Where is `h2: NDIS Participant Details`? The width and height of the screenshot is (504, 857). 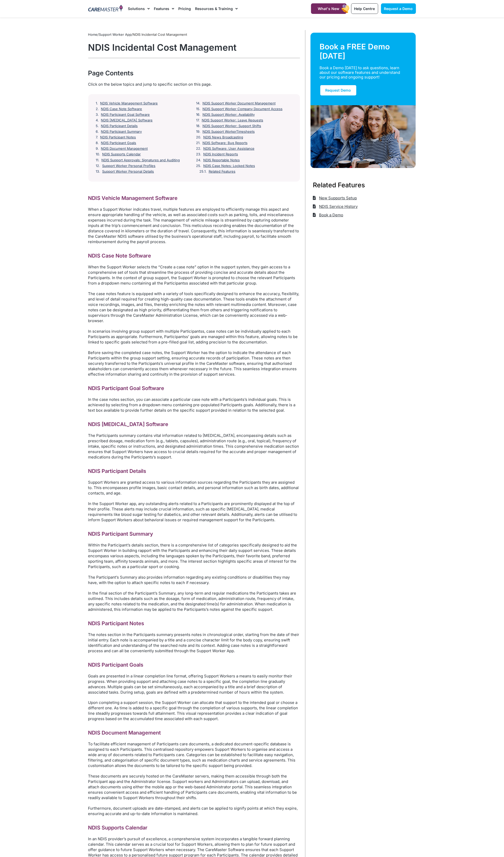
h2: NDIS Participant Details is located at coordinates (194, 471).